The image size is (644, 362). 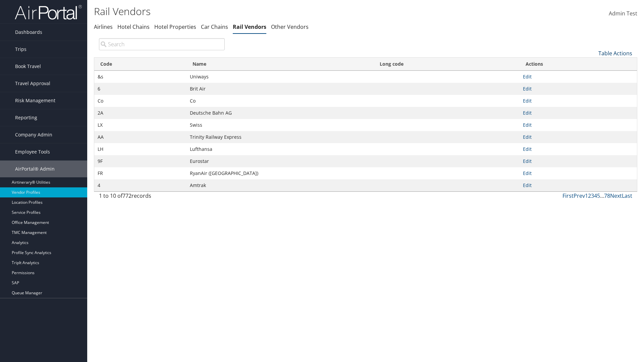 What do you see at coordinates (607, 195) in the screenshot?
I see `a: 78` at bounding box center [607, 195].